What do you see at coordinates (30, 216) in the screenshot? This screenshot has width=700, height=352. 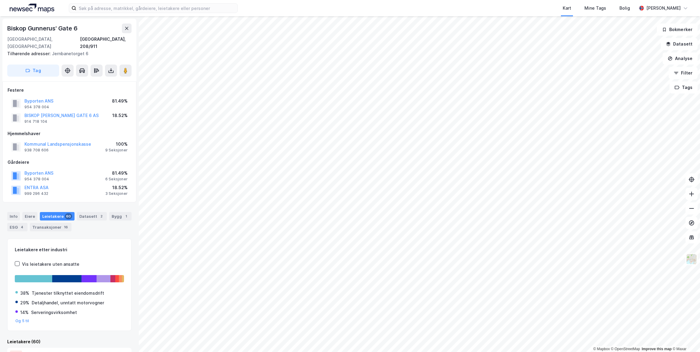 I see `div: Eiere` at bounding box center [30, 216].